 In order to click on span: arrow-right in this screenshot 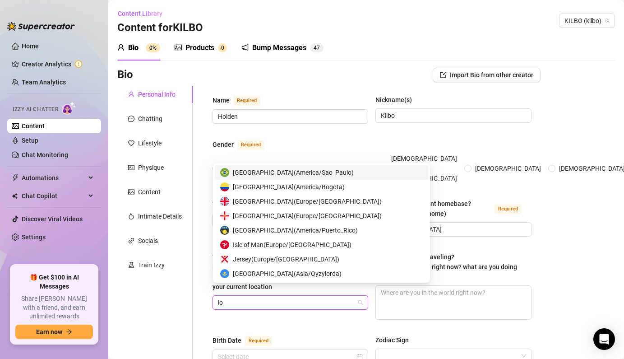, I will do `click(69, 332)`.